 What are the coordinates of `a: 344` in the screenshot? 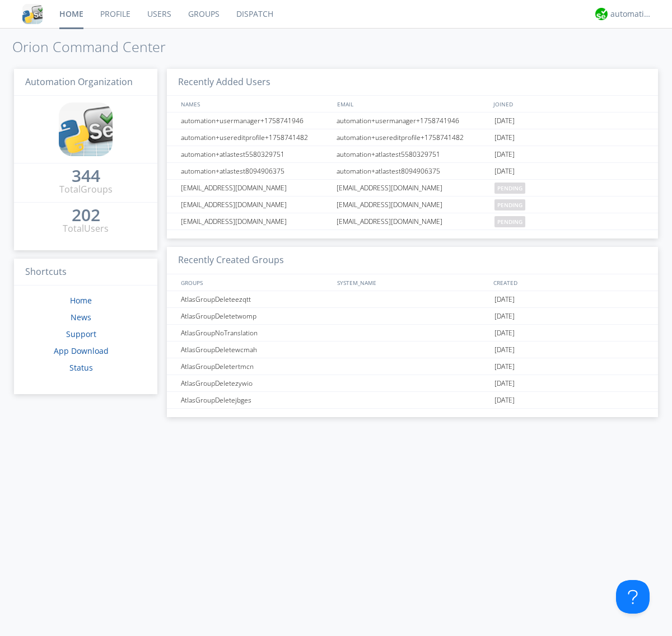 It's located at (85, 177).